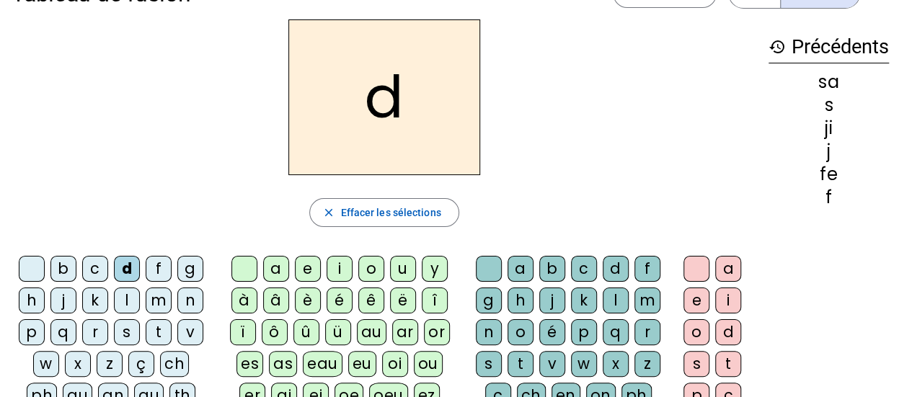 The height and width of the screenshot is (397, 912). What do you see at coordinates (435, 269) in the screenshot?
I see `div: y` at bounding box center [435, 269].